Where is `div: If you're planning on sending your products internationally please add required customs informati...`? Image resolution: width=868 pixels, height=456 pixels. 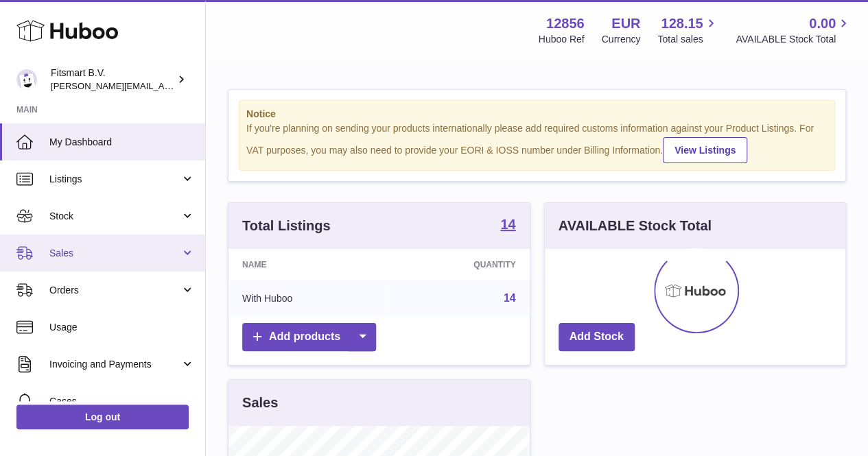 div: If you're planning on sending your products internationally please add required customs informati... is located at coordinates (537, 143).